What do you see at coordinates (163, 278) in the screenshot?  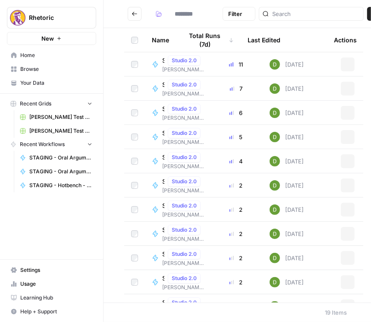 I see `span: STAGING - Legal Interview Prep - Question Creator` at bounding box center [163, 278].